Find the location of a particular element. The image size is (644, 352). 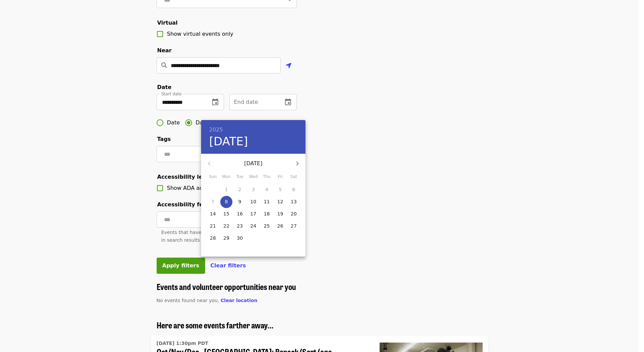

p: 14 is located at coordinates (213, 214).